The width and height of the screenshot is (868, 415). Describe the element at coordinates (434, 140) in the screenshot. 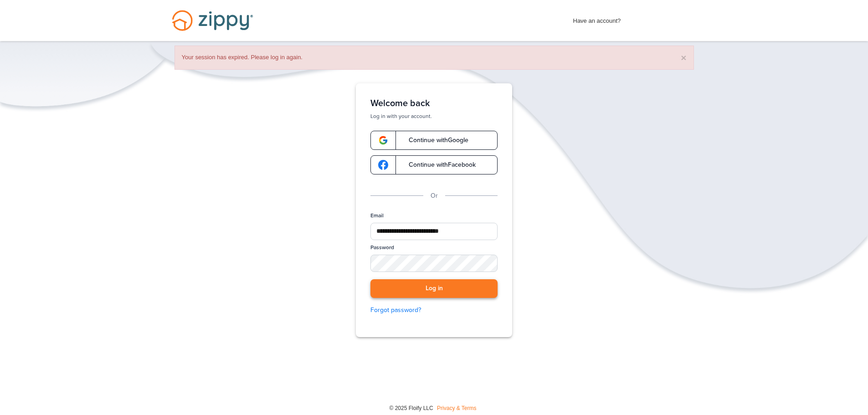

I see `span: Continue with Google` at that location.